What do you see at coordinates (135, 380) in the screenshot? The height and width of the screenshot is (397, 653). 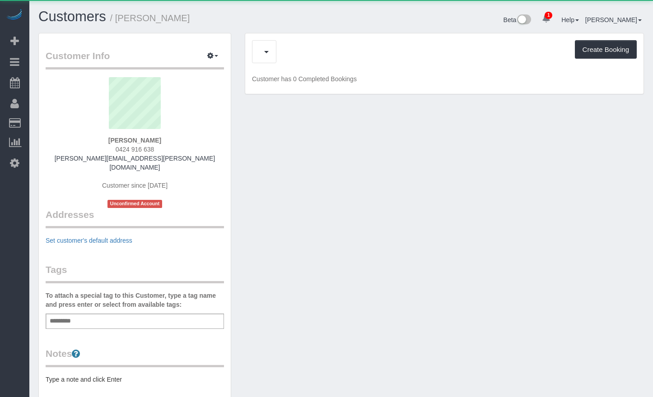 I see `pre: Type a note and click Enter` at bounding box center [135, 380].